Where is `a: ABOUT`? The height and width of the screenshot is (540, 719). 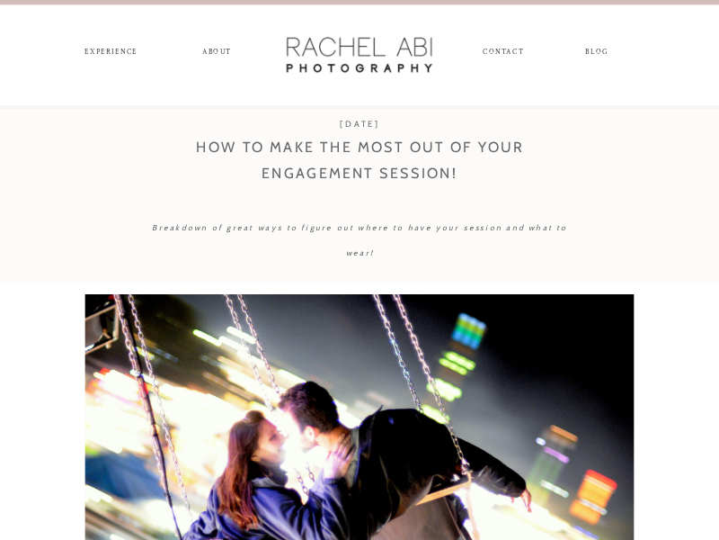
a: ABOUT is located at coordinates (217, 54).